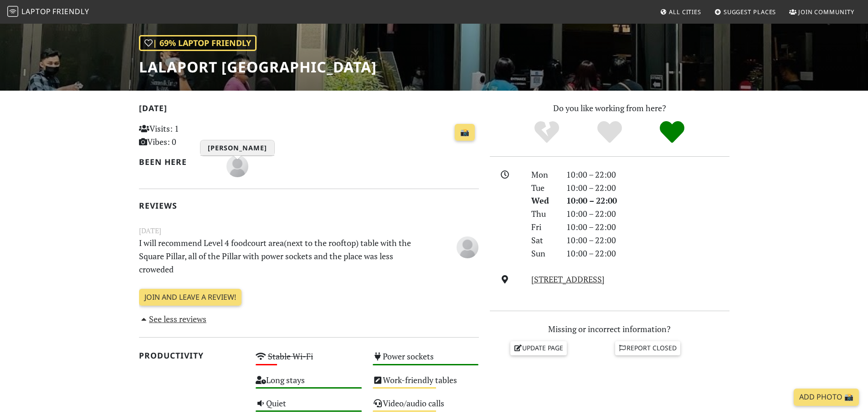 Image resolution: width=868 pixels, height=415 pixels. Describe the element at coordinates (610, 108) in the screenshot. I see `p: Do you like working from here?` at that location.